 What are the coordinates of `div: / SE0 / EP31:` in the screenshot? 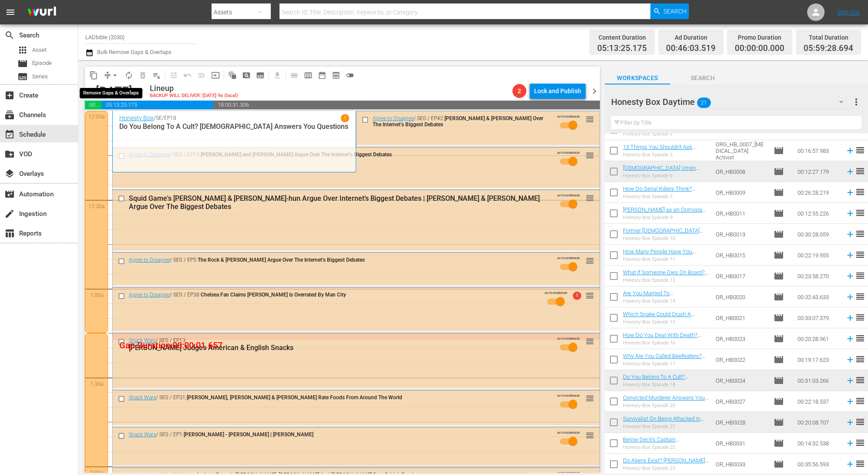 It's located at (340, 398).